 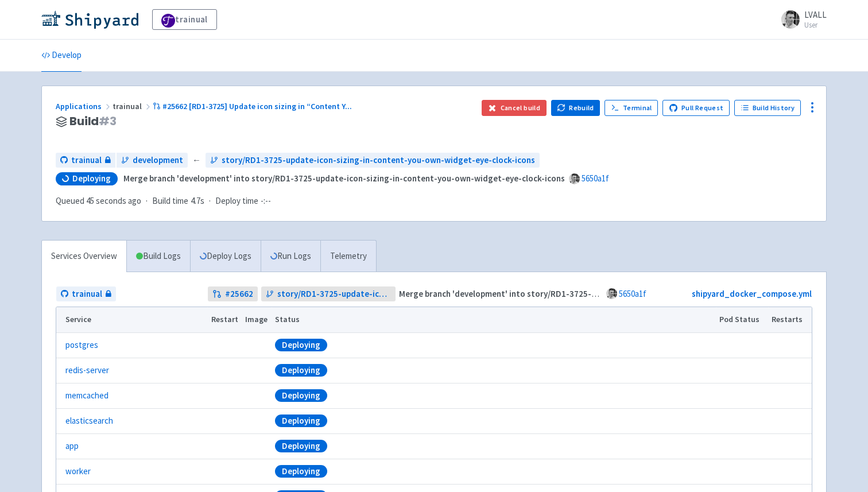 I want to click on th: Service, so click(x=132, y=320).